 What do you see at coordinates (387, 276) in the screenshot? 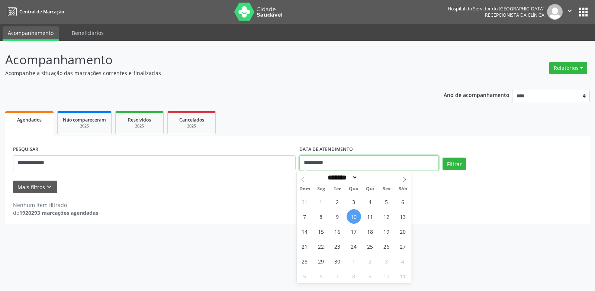
I see `span: Outubro 10, 2025` at bounding box center [387, 276].